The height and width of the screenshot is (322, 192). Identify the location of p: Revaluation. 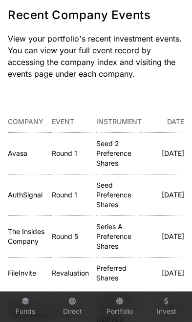
(74, 273).